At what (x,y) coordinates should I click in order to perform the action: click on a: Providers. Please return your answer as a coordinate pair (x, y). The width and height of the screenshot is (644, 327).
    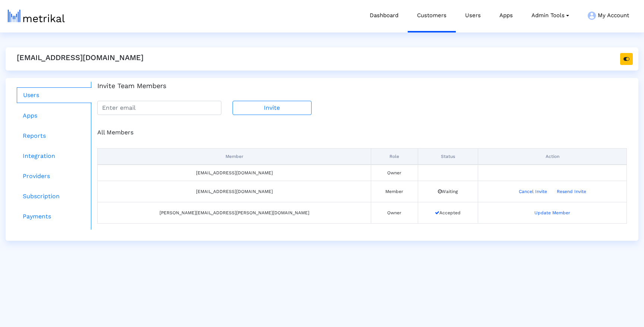
    Looking at the image, I should click on (54, 176).